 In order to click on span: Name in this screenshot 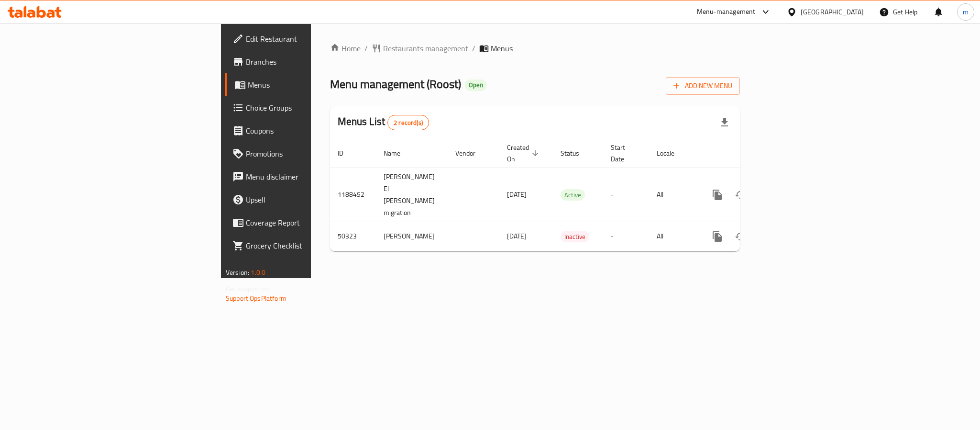, I will do `click(398, 153)`.